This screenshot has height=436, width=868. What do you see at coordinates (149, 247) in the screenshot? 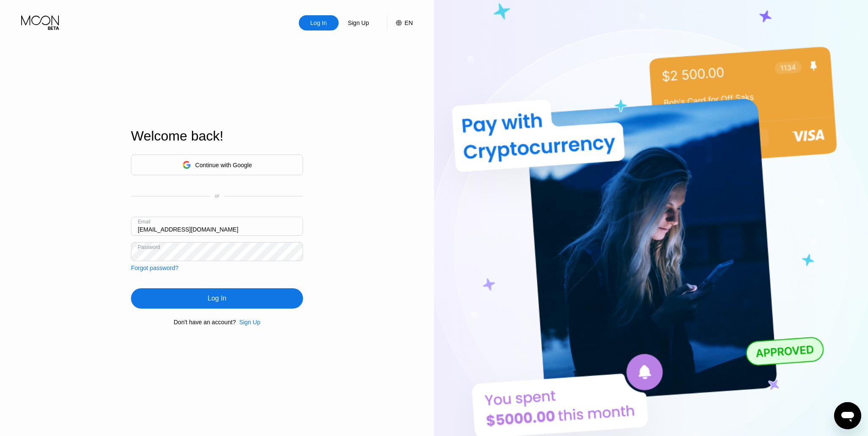
I see `div: Password` at bounding box center [149, 247].